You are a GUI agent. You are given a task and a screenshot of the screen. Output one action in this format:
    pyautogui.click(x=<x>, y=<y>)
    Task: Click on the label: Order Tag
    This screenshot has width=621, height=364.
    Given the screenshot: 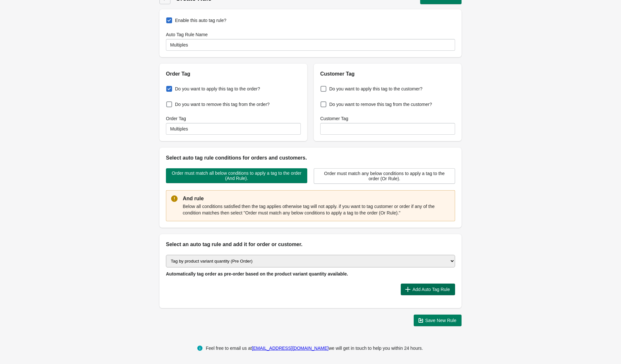 What is the action you would take?
    pyautogui.click(x=176, y=119)
    